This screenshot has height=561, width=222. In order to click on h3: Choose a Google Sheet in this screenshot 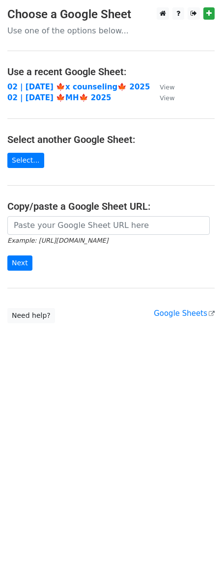, I will do `click(111, 14)`.